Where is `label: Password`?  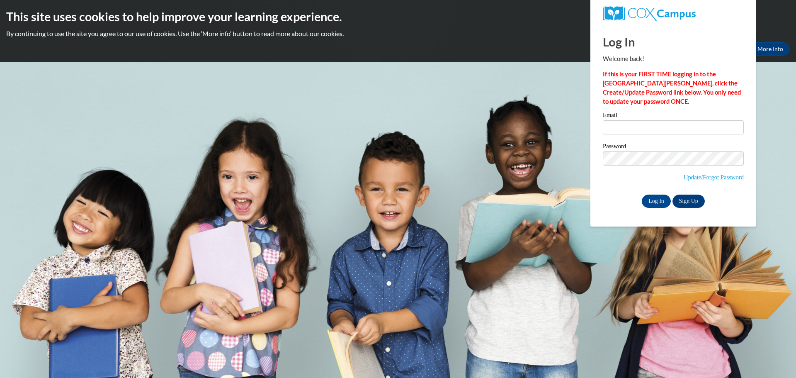 label: Password is located at coordinates (674, 147).